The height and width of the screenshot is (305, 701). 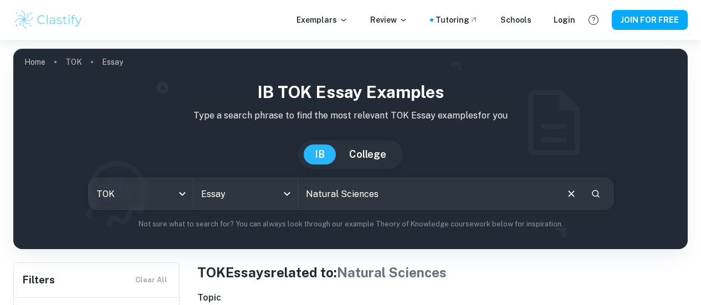 I want to click on a: JOIN FOR FREE, so click(x=649, y=20).